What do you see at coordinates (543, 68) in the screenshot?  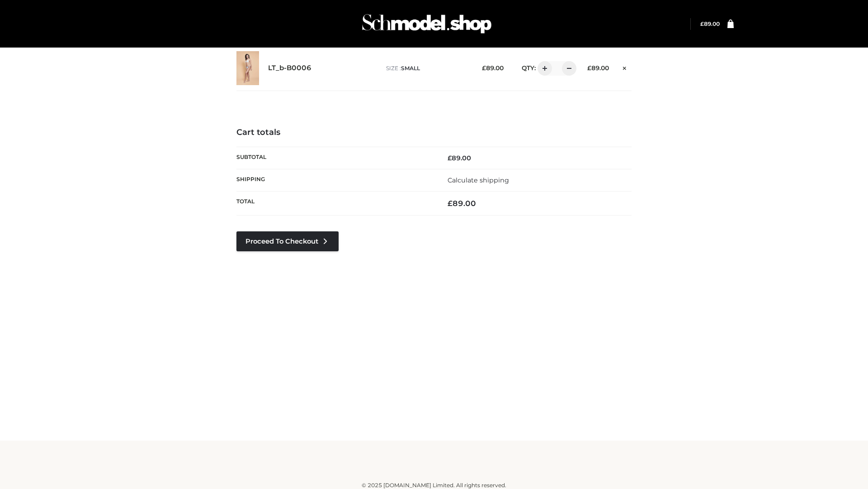 I see `div: QTY:` at bounding box center [543, 68].